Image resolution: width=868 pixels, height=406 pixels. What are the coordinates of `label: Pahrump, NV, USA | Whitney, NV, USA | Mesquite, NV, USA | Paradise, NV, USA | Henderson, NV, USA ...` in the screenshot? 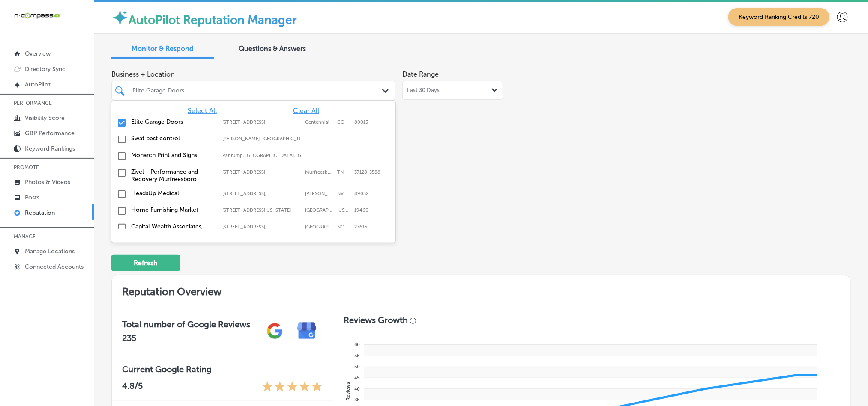 It's located at (263, 155).